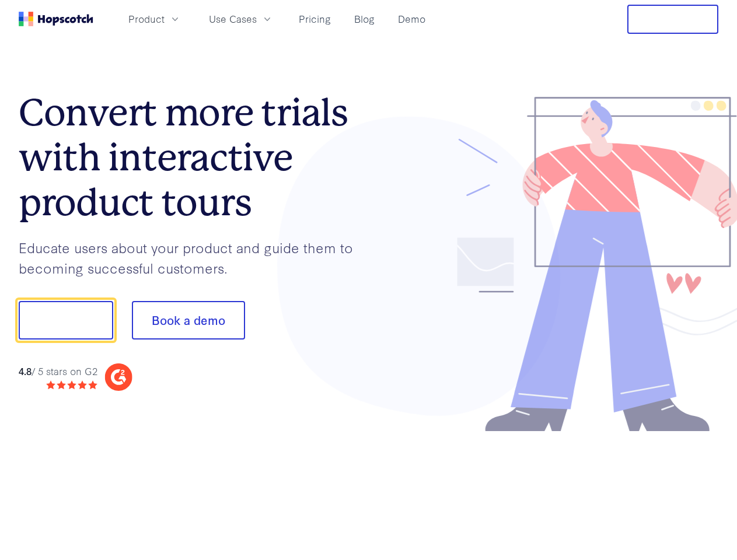  What do you see at coordinates (189, 320) in the screenshot?
I see `a: Book a demo` at bounding box center [189, 320].